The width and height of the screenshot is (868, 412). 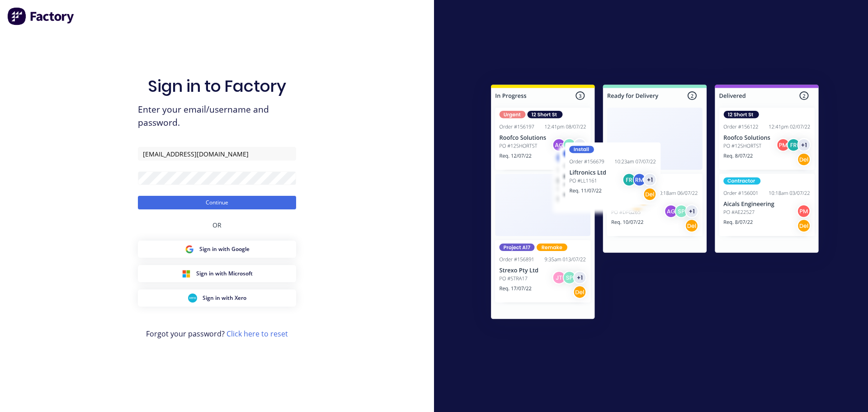 I want to click on img: Google Sign in, so click(x=189, y=249).